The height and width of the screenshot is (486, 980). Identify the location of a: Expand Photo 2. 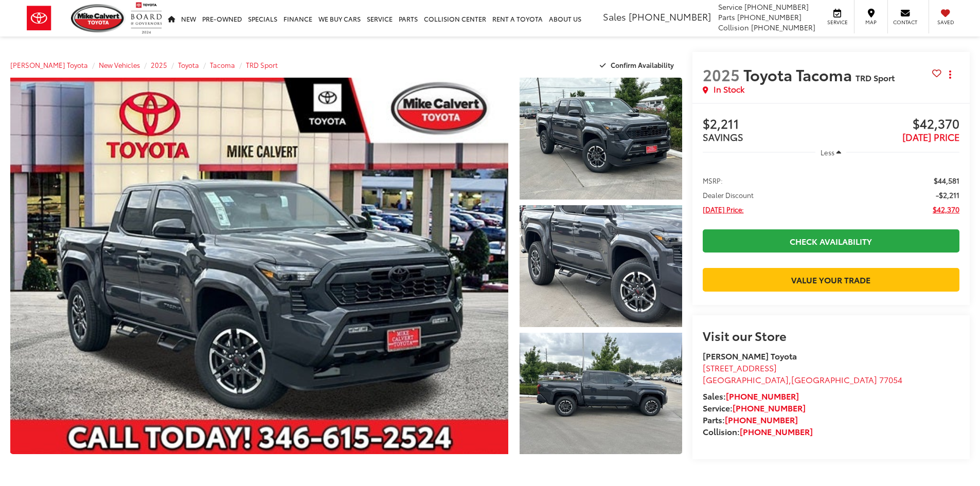
(601, 266).